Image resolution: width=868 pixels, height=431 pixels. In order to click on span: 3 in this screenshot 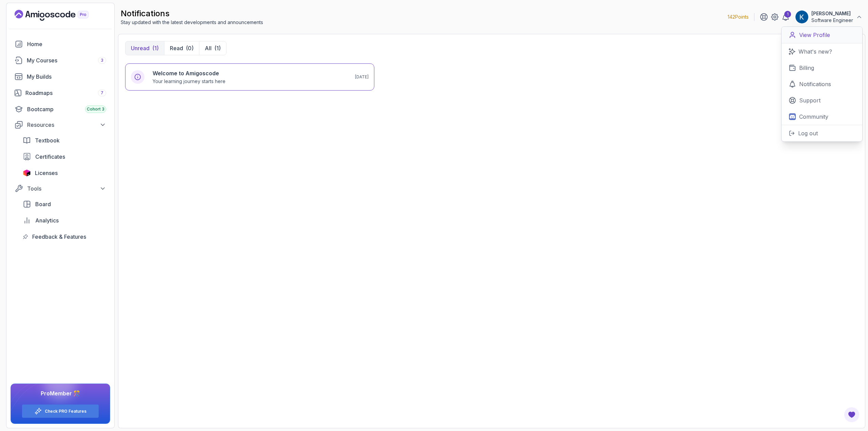, I will do `click(102, 61)`.